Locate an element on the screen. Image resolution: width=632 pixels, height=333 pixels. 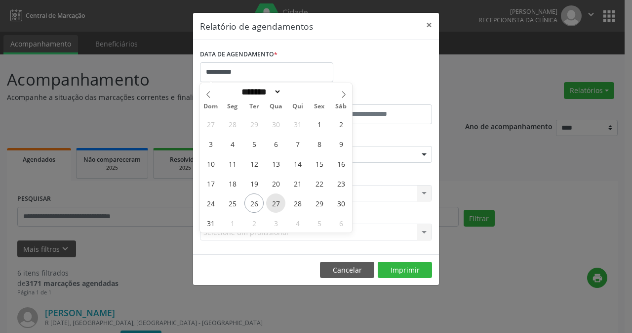
span: Agosto 30, 2025 is located at coordinates (341, 203).